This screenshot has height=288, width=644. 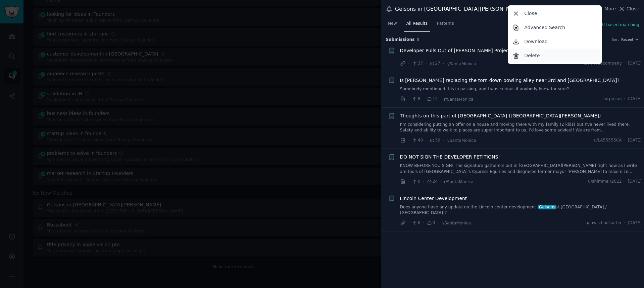 I want to click on span: New, so click(x=392, y=23).